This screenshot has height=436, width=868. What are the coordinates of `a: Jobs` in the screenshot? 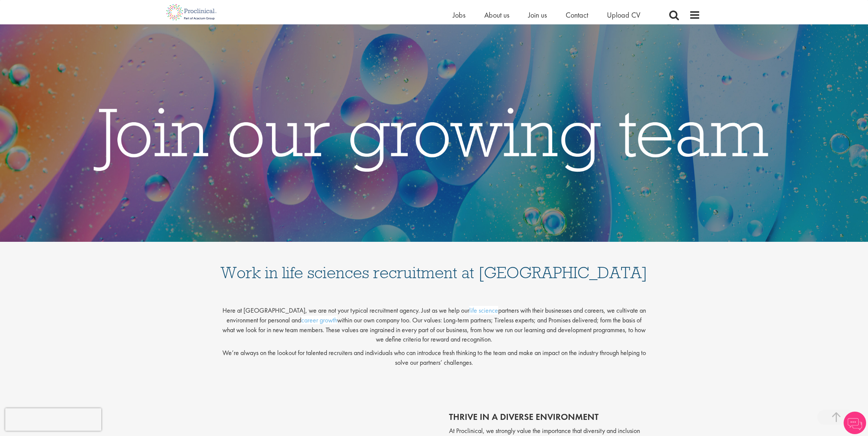 It's located at (459, 15).